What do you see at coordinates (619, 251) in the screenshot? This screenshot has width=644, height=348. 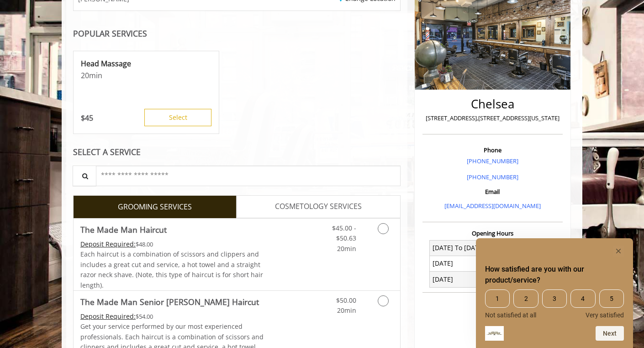 I see `button: Hide survey` at bounding box center [619, 251].